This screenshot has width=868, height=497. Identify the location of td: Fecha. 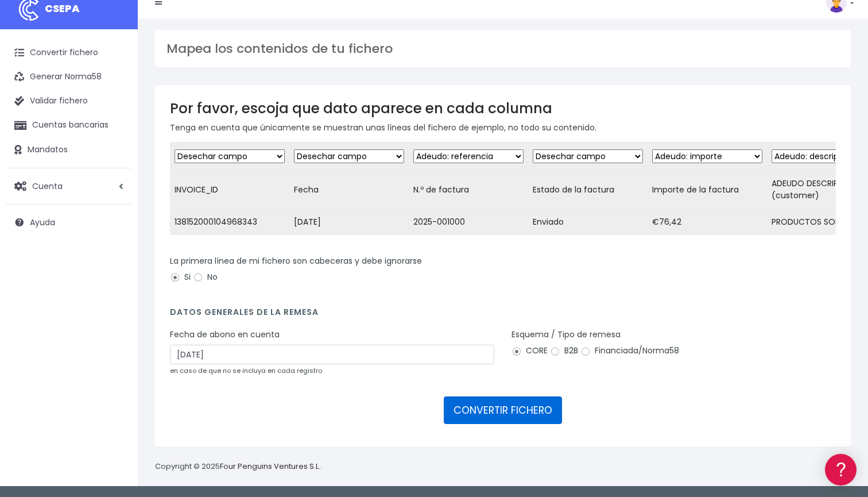
(349, 190).